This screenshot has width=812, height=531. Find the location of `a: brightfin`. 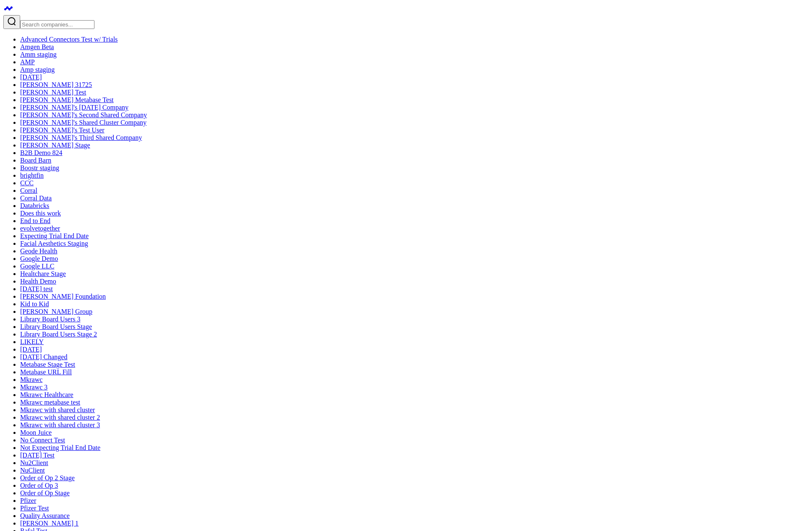

a: brightfin is located at coordinates (32, 175).